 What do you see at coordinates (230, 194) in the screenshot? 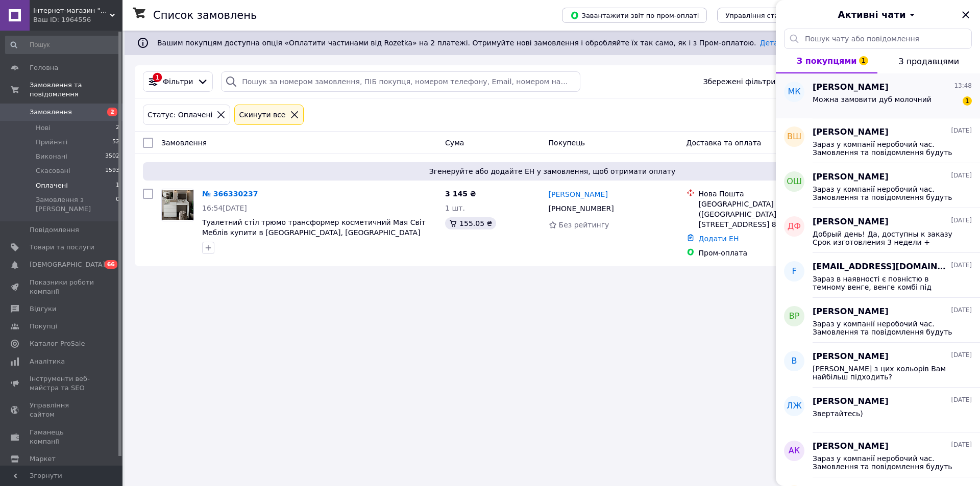
I see `a: № 366330237` at bounding box center [230, 194].